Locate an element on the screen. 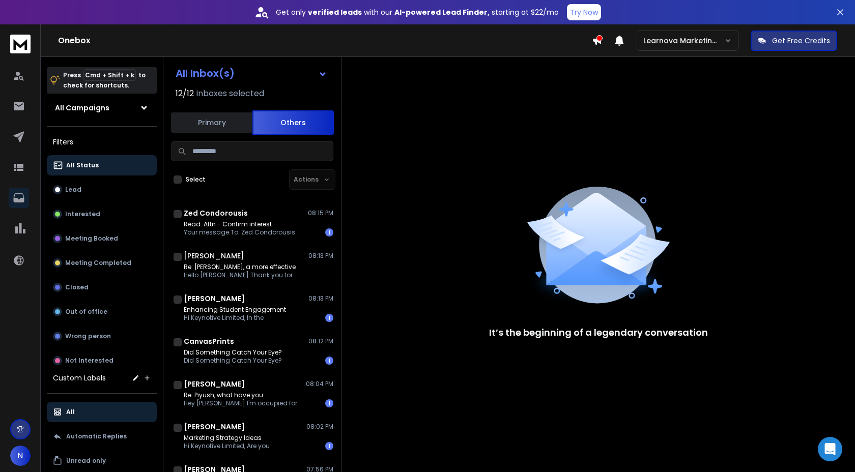 The image size is (855, 472). p: It’s the beginning of a legendary conversation is located at coordinates (599, 333).